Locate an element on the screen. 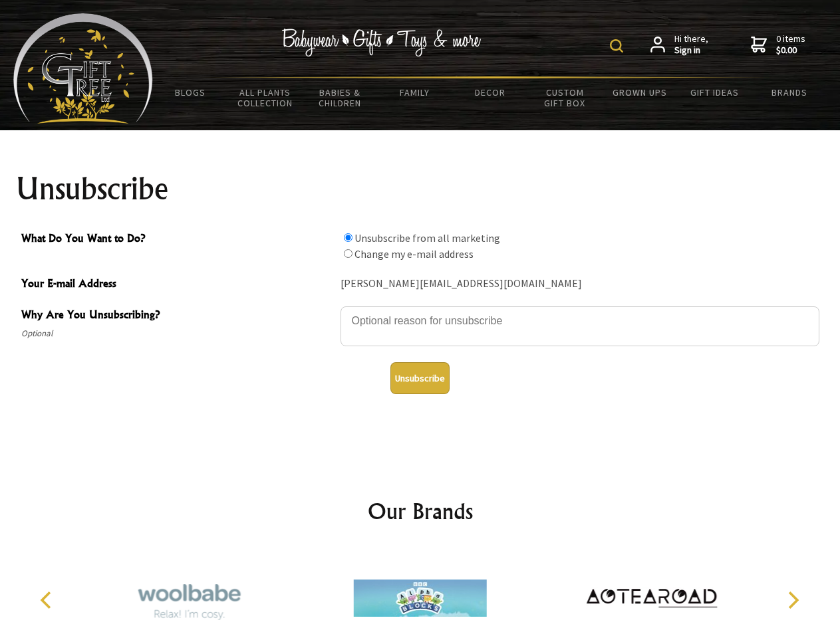 Image resolution: width=840 pixels, height=638 pixels. strong: Sign in is located at coordinates (691, 50).